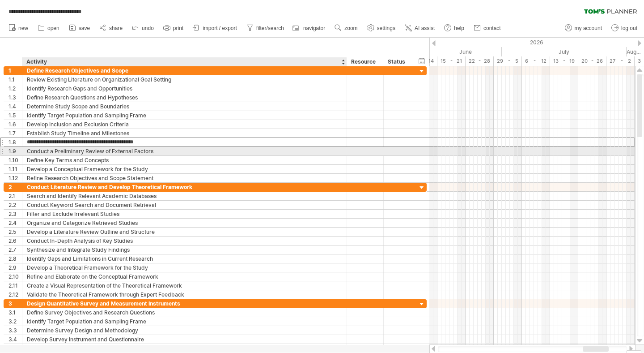 This screenshot has width=644, height=353. Describe the element at coordinates (15, 222) in the screenshot. I see `div: 2.4` at that location.